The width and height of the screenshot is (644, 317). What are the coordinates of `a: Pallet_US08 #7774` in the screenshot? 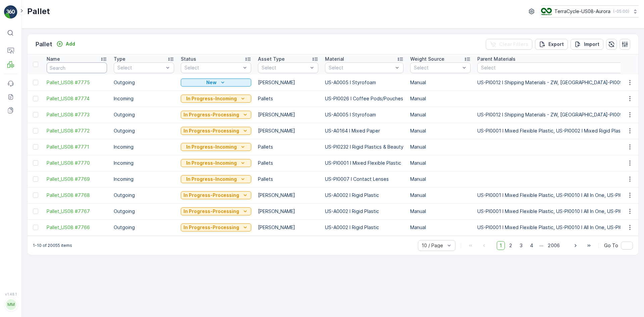 It's located at (77, 99).